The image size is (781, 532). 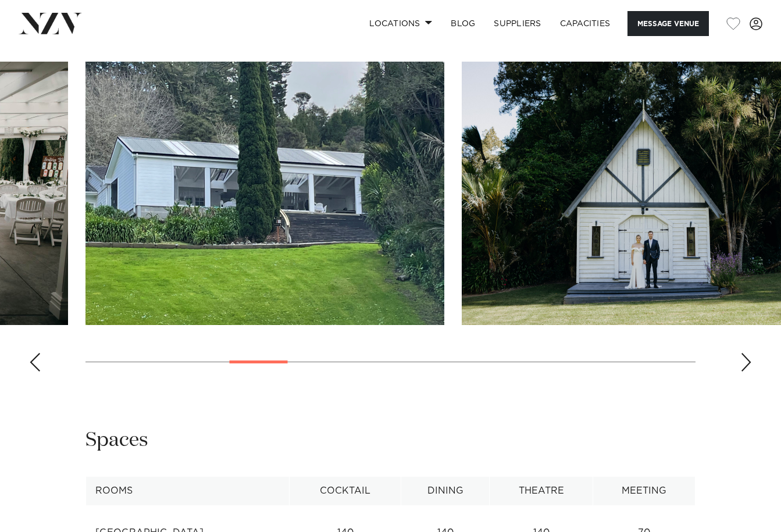 I want to click on th: Meeting, so click(x=644, y=491).